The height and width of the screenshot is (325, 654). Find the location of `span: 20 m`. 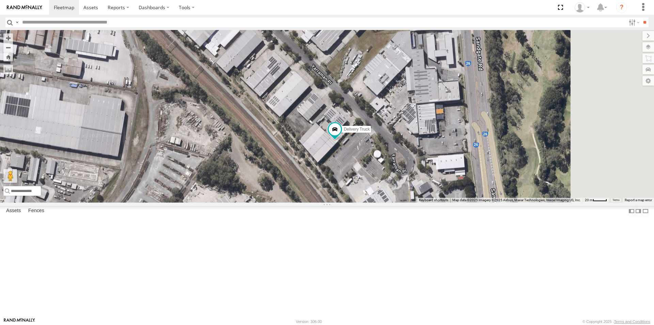

span: 20 m is located at coordinates (589, 200).